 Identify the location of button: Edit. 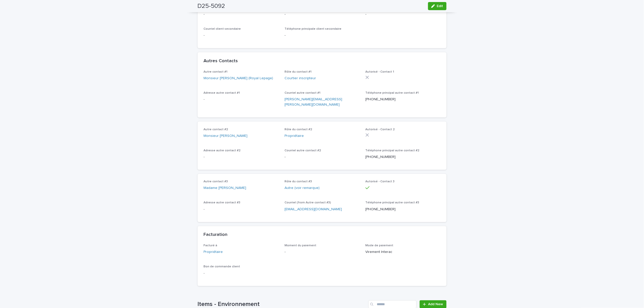
(438, 6).